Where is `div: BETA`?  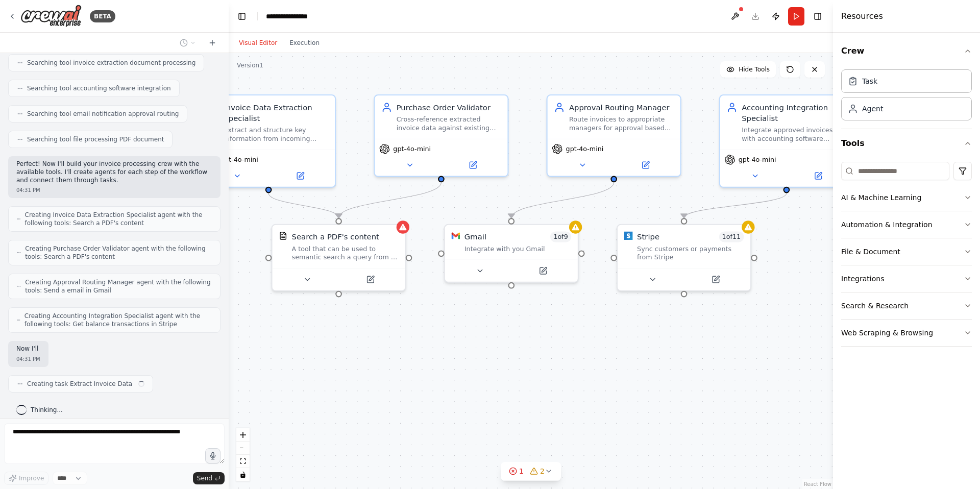 div: BETA is located at coordinates (103, 16).